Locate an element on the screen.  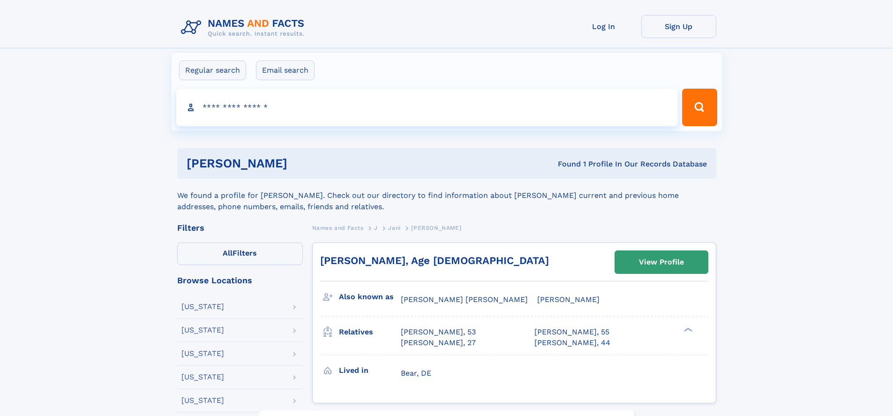
span: J is located at coordinates (376, 228).